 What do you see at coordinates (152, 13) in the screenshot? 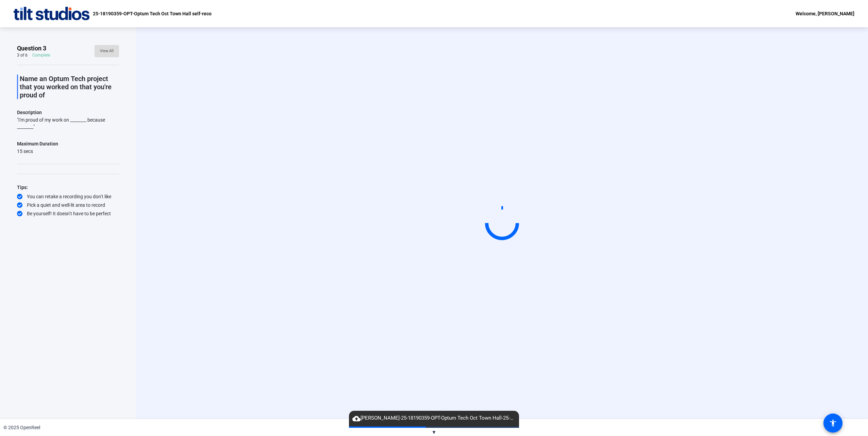
I see `p: 25-18190359-OPT-Optum Tech Oct Town Hall self-reco` at bounding box center [152, 13].